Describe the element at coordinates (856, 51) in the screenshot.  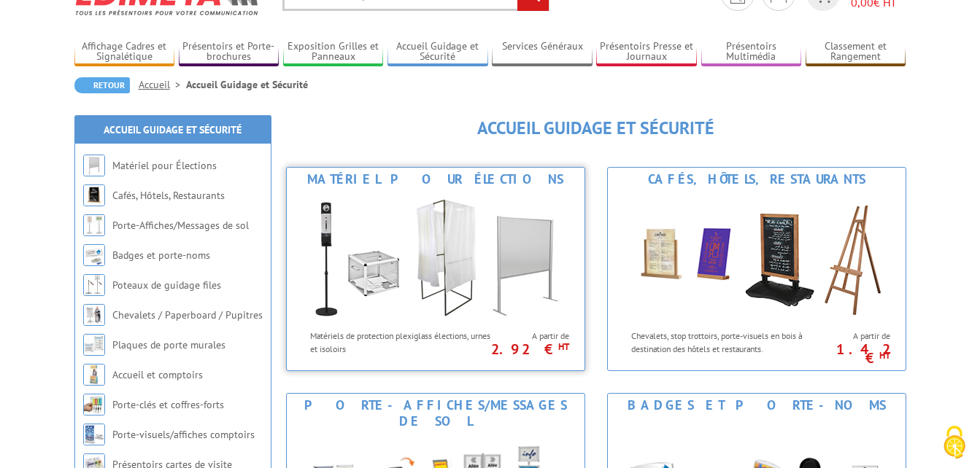
I see `a: Classement et Rangement` at that location.